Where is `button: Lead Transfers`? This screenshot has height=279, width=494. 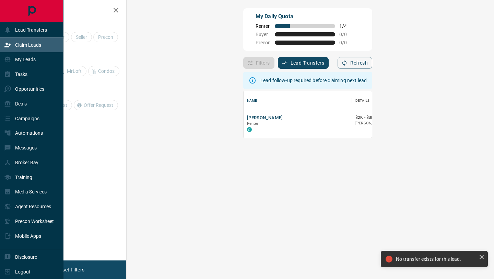 button: Lead Transfers is located at coordinates (303, 63).